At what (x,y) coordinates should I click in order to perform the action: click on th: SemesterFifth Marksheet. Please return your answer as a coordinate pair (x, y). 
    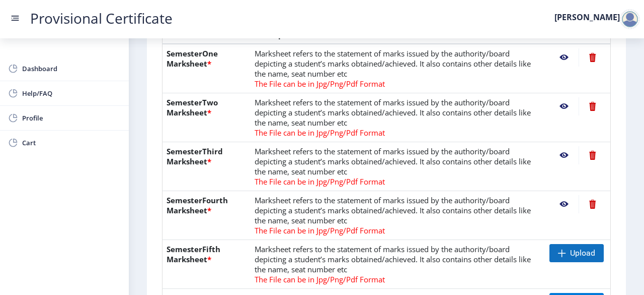
    Looking at the image, I should click on (207, 264).